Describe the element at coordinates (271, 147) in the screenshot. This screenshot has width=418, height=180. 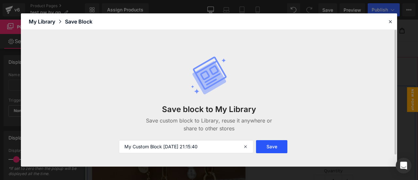
I see `button: Save` at that location.